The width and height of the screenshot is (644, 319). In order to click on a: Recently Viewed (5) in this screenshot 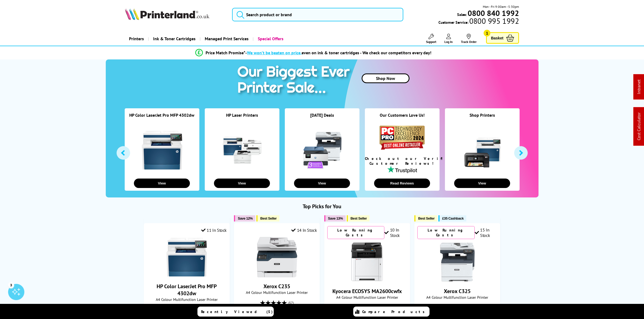, I will do `click(235, 311)`.